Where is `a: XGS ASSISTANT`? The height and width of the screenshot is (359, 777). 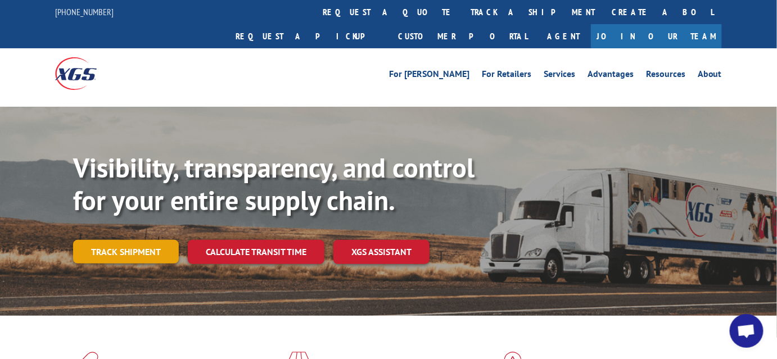
a: XGS ASSISTANT is located at coordinates (381, 252).